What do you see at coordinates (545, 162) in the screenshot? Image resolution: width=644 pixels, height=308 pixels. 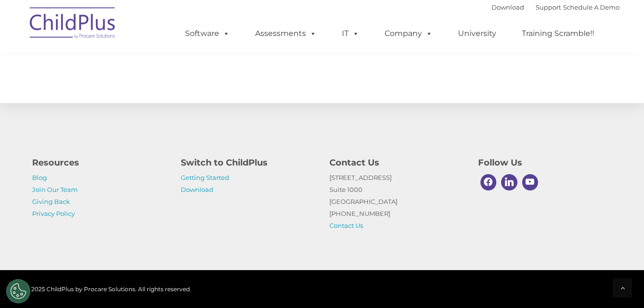 I see `h4: Follow Us` at bounding box center [545, 162].